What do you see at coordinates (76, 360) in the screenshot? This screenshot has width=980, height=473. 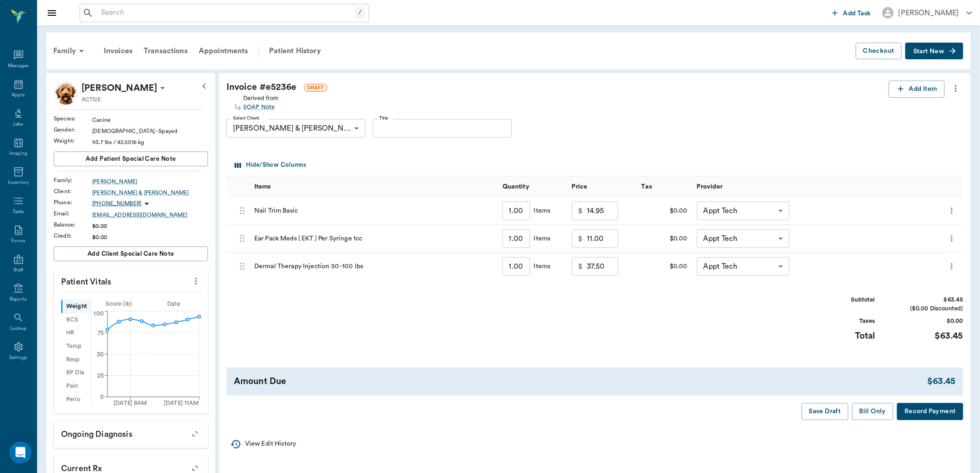 I see `div: Resp` at bounding box center [76, 360].